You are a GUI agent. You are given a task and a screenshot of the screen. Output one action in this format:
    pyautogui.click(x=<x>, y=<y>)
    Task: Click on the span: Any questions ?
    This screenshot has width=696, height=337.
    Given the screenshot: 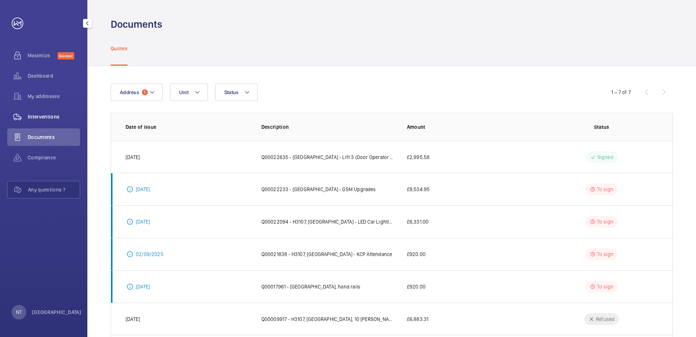 What is the action you would take?
    pyautogui.click(x=54, y=189)
    